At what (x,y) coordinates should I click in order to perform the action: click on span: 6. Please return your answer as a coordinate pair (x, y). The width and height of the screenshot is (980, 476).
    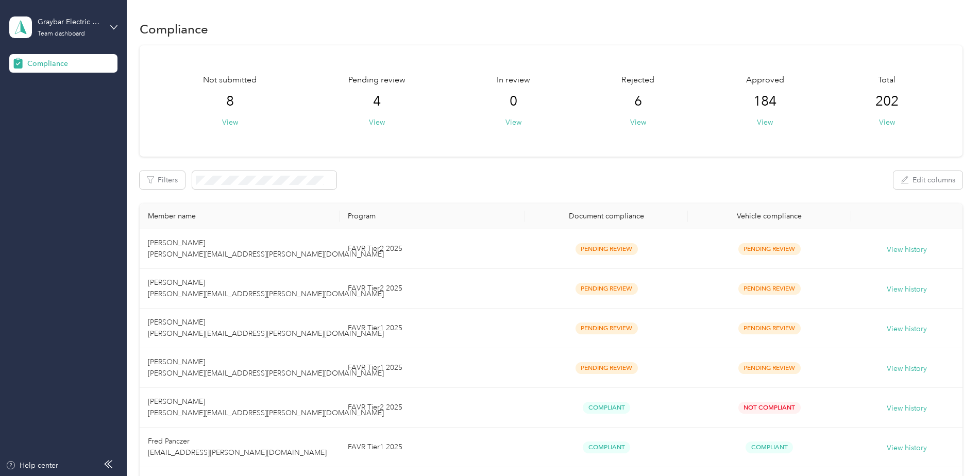
    Looking at the image, I should click on (638, 102).